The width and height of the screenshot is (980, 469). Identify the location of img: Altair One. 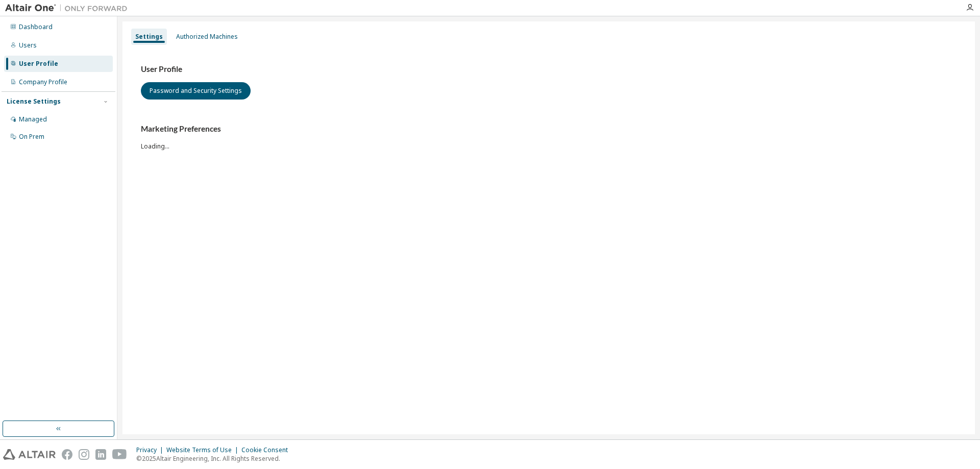
(69, 8).